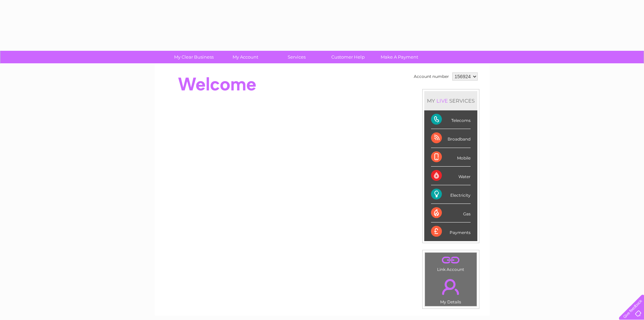 The height and width of the screenshot is (320, 644). Describe the element at coordinates (451, 120) in the screenshot. I see `div: Telecoms` at that location.